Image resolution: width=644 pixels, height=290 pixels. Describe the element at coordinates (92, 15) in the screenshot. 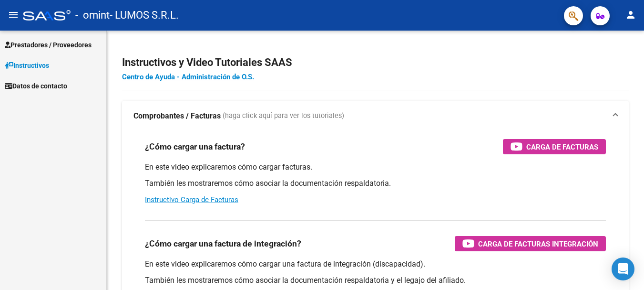

I see `span: - omint` at that location.